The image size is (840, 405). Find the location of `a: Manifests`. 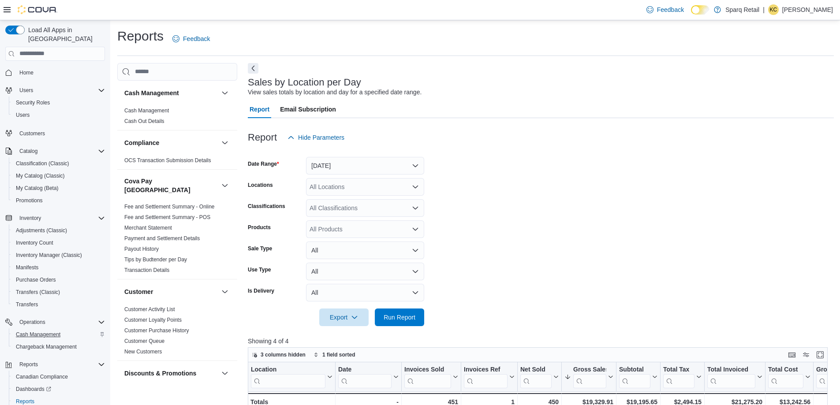

a: Manifests is located at coordinates (27, 268).